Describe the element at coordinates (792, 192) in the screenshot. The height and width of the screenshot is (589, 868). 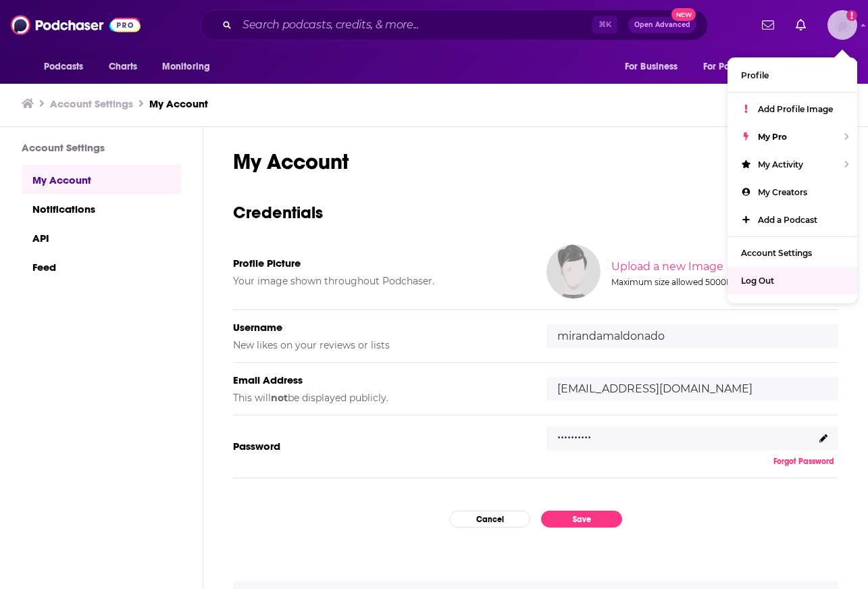
I see `a: My Creators` at that location.